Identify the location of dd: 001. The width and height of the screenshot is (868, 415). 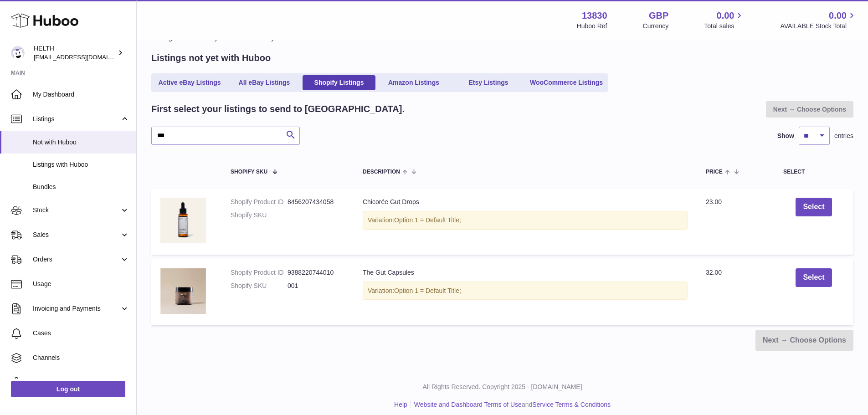
(316, 285).